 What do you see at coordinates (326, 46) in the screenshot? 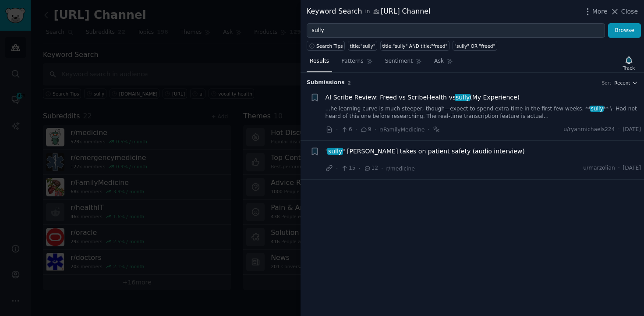
I see `button: Search Tips` at bounding box center [326, 46].